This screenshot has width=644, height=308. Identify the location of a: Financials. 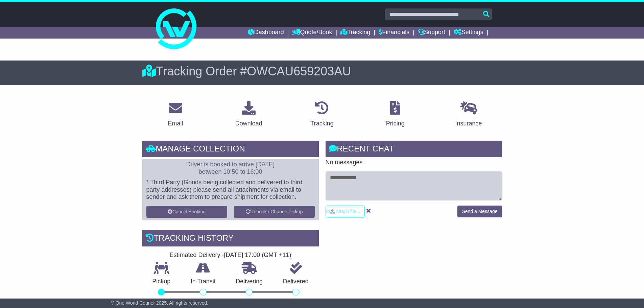
(394, 33).